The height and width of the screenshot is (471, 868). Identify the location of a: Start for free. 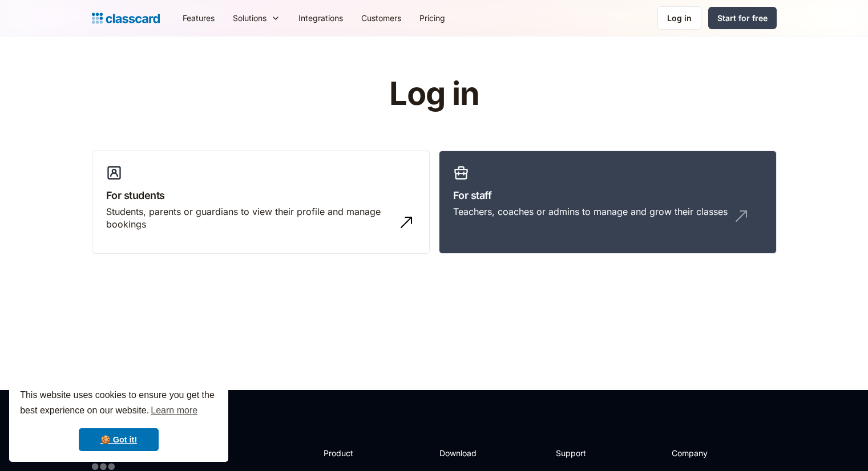
(743, 18).